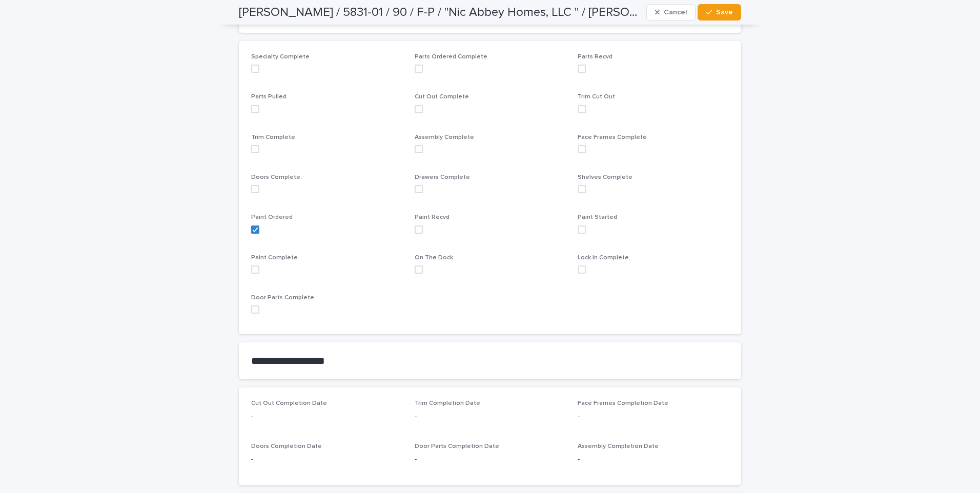  Describe the element at coordinates (447, 403) in the screenshot. I see `span: Trim Completion Date` at that location.